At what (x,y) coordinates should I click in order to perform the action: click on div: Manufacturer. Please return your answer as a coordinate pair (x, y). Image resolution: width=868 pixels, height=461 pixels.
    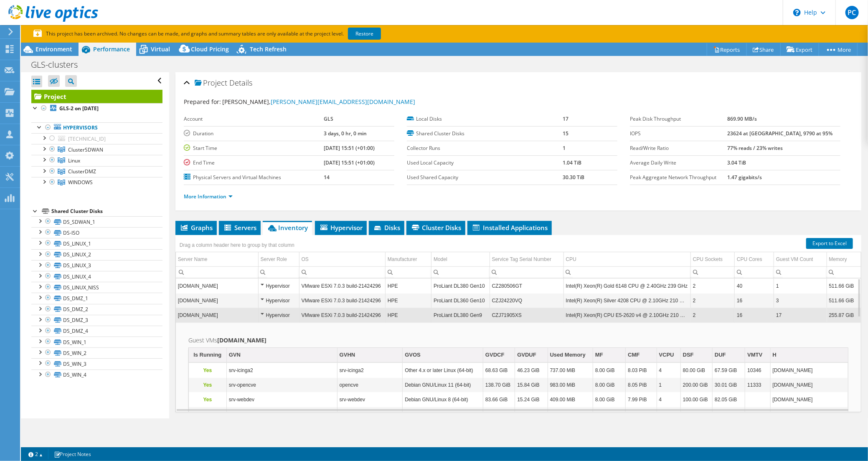
    Looking at the image, I should click on (402, 259).